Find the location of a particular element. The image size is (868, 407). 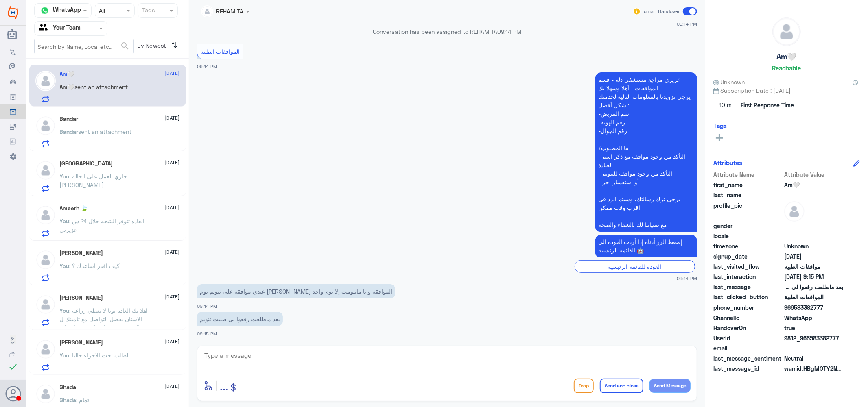

span: Ghada is located at coordinates (68, 400).